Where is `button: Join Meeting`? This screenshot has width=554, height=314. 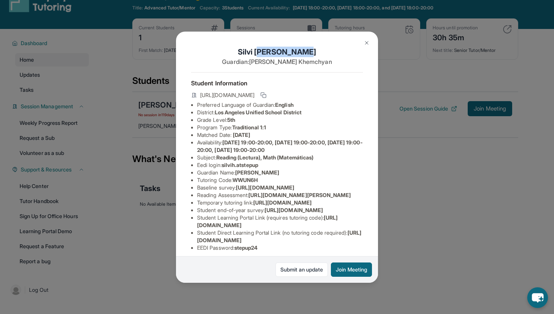 button: Join Meeting is located at coordinates (351, 270).